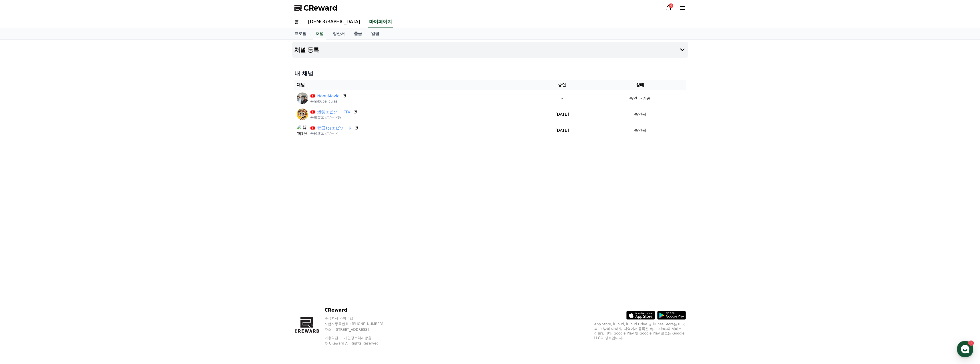  I want to click on a: 4, so click(669, 8).